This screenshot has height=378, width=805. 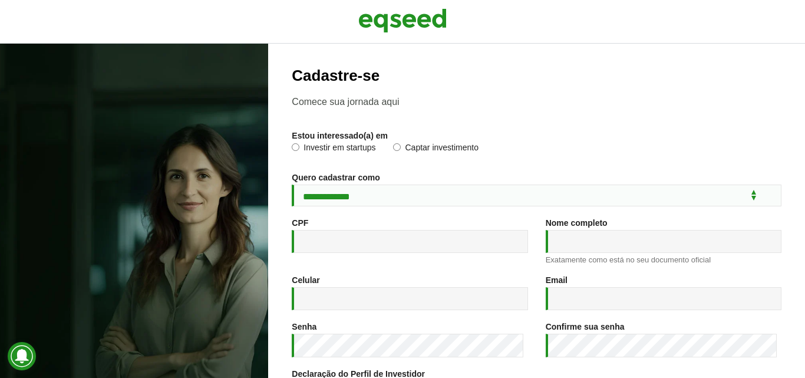 What do you see at coordinates (536, 75) in the screenshot?
I see `h2: Cadastre-se` at bounding box center [536, 75].